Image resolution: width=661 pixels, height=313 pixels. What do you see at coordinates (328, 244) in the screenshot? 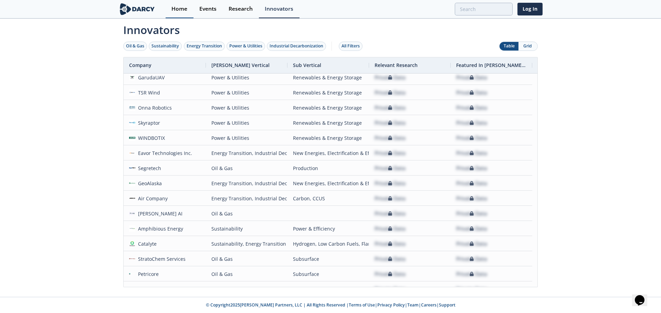
I see `div: Hydrogen, Low Carbon Fuels, Flaring` at bounding box center [328, 244].